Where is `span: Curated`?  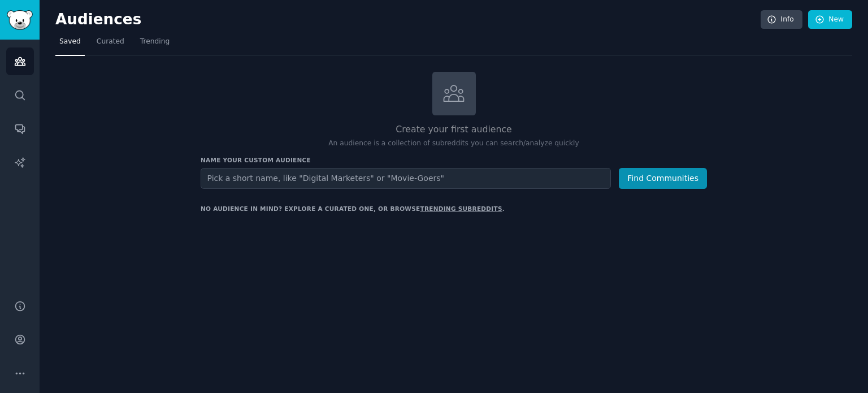
span: Curated is located at coordinates (110, 42).